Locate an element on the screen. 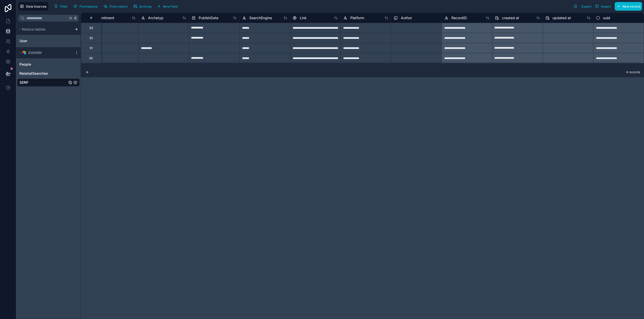 Image resolution: width=644 pixels, height=319 pixels. span: Syncing is located at coordinates (145, 6).